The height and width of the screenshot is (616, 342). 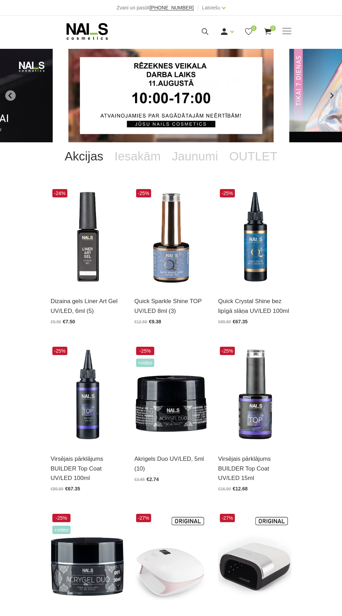 I want to click on img: Virsējais pārklājums bez lipīgā slāņa un UV zilā pārklājuma. Nodrošina izcilu spīdumu manikīram l..., so click(x=255, y=238).